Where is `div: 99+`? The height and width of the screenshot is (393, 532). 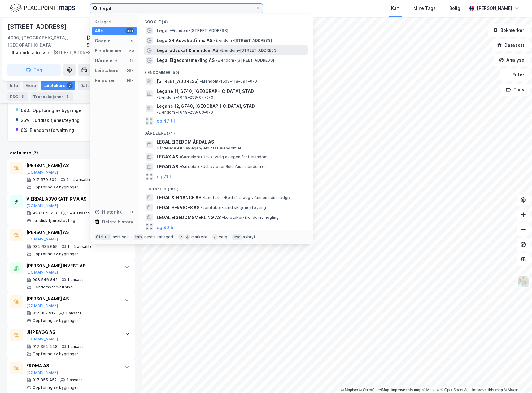
div: 99+ is located at coordinates (129, 71).